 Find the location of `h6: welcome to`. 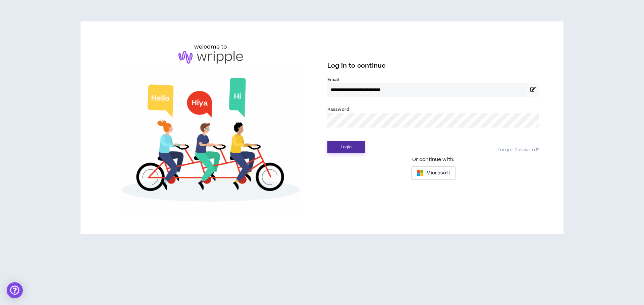

h6: welcome to is located at coordinates (211, 47).